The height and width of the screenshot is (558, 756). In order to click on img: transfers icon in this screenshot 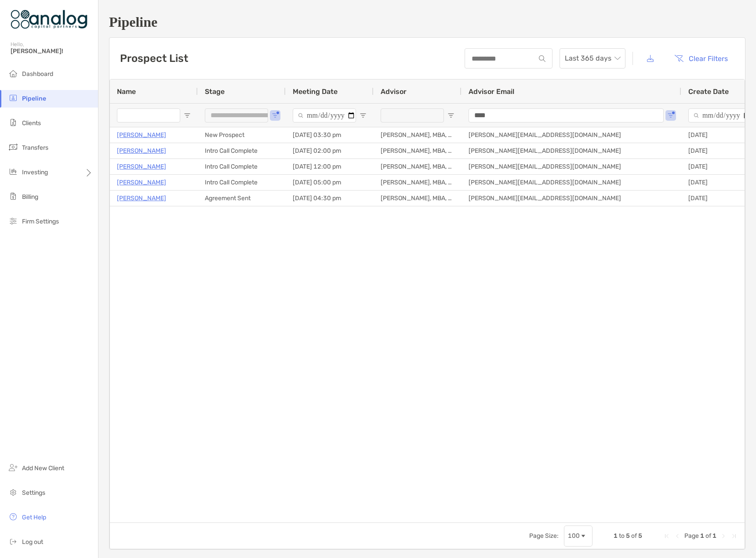, I will do `click(13, 147)`.